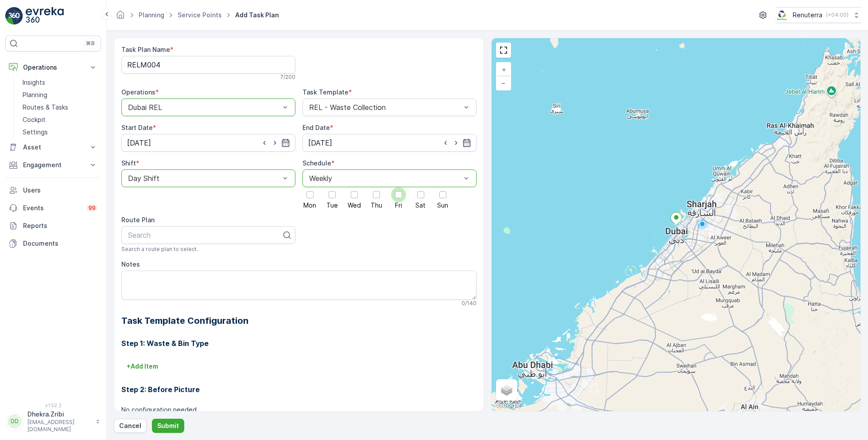 The width and height of the screenshot is (868, 440). Describe the element at coordinates (299, 410) in the screenshot. I see `p: No configuration needed.` at that location.